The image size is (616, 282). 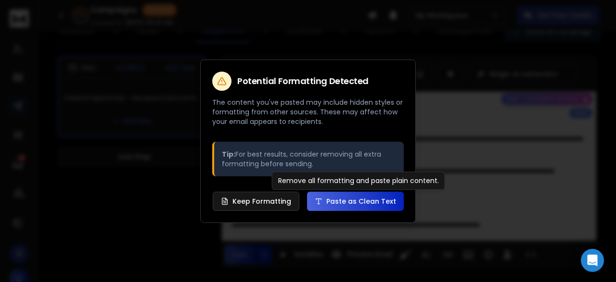 I want to click on div: Remove all formatting and paste plain content., so click(x=358, y=181).